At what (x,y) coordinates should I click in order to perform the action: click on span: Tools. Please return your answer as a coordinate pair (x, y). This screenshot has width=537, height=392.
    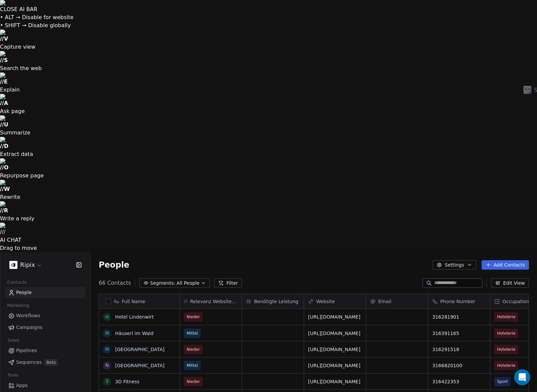
    Looking at the image, I should click on (13, 375).